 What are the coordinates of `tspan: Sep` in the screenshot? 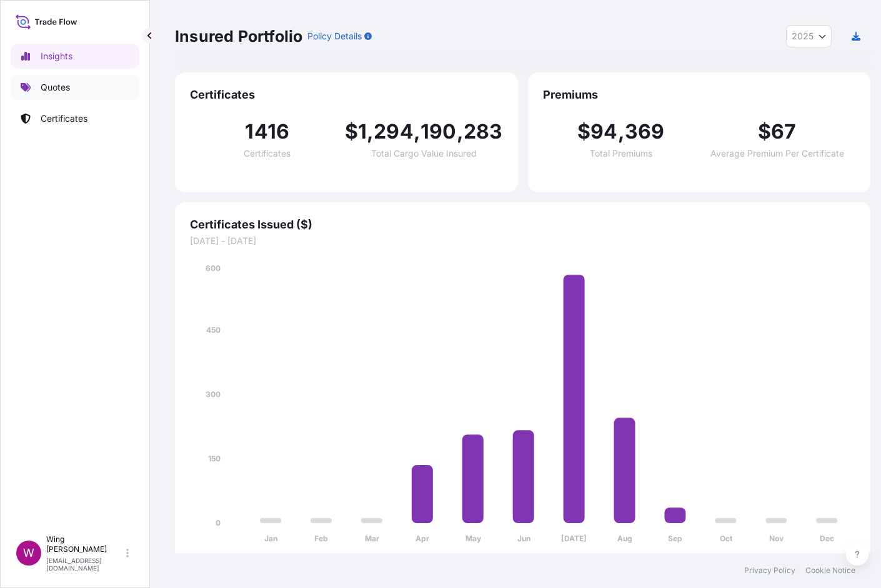 It's located at (675, 538).